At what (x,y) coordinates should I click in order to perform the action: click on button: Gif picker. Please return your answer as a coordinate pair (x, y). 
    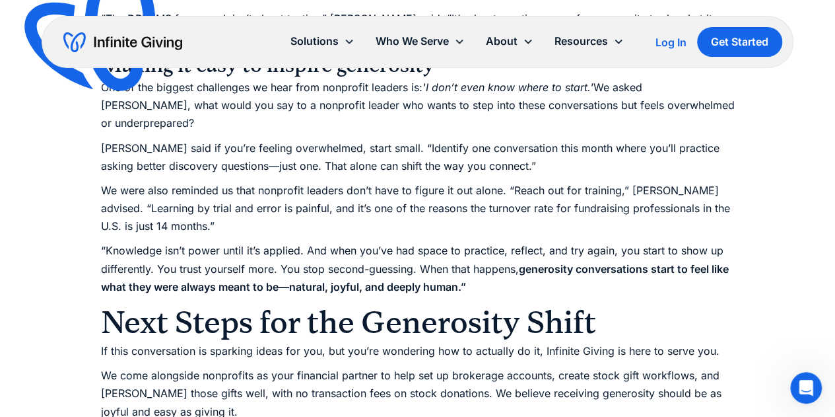
    Looking at the image, I should click on (47, 321).